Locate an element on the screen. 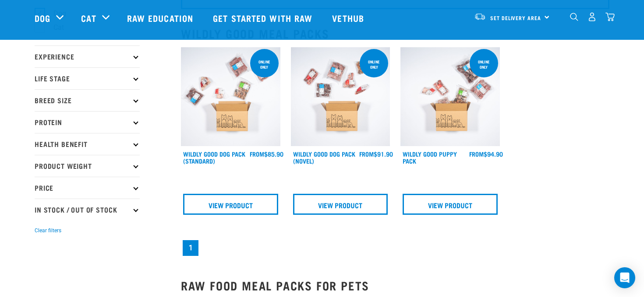 Image resolution: width=644 pixels, height=297 pixels. p: Life Stage is located at coordinates (87, 79).